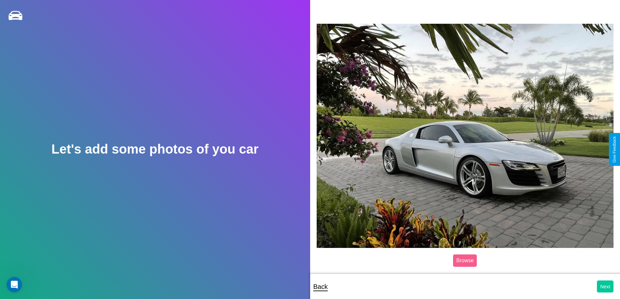 Image resolution: width=620 pixels, height=299 pixels. What do you see at coordinates (465, 261) in the screenshot?
I see `label: Browse` at bounding box center [465, 261].